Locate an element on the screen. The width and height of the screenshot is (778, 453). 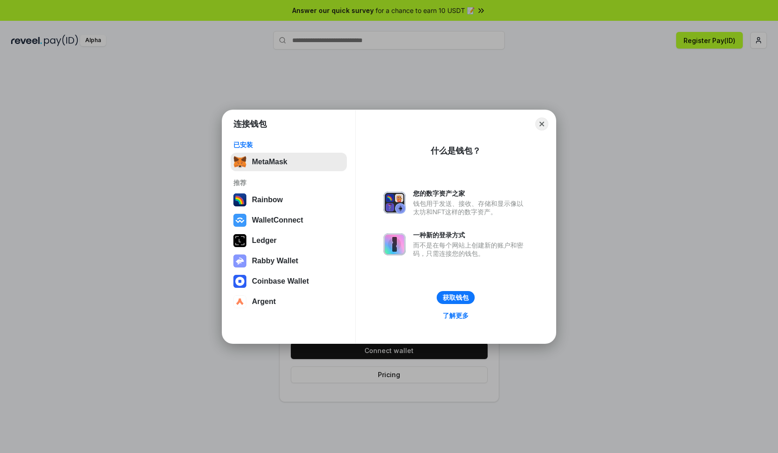
img: svg+xml,%3Csvg%20fill%3D%22none%22%20height%3D%2233%22%20viewBox%3D%220%200%2035%2033%22%20width%... is located at coordinates (240, 162).